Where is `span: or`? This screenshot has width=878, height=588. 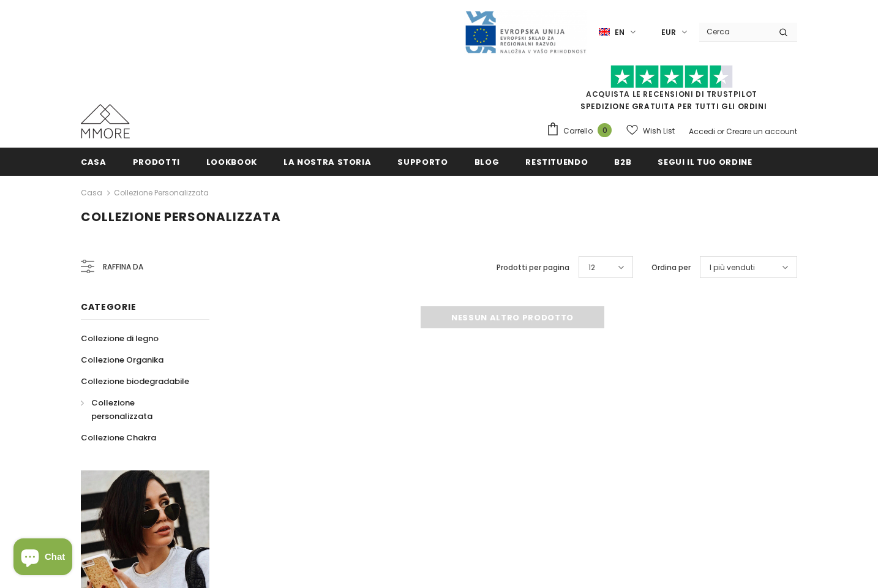 span: or is located at coordinates (721, 131).